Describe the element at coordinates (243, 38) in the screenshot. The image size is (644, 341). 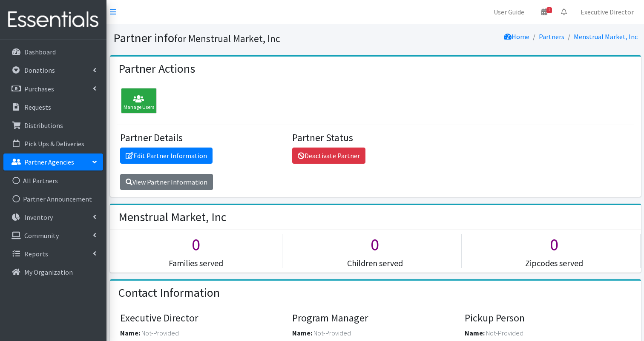
I see `h1: Partner info` at that location.